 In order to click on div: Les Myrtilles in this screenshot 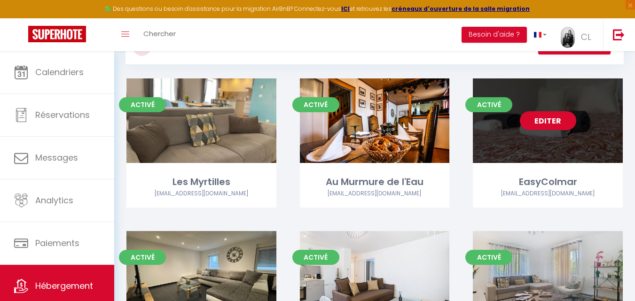, I will do `click(201, 182)`.